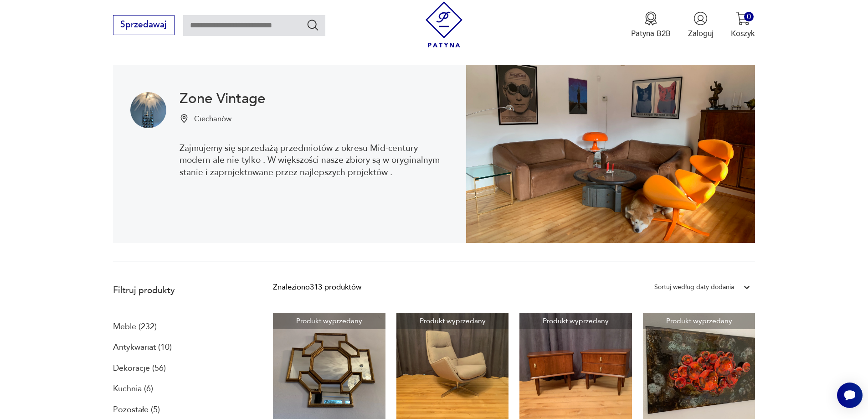 The image size is (868, 419). I want to click on p: Pozostałe (5), so click(136, 410).